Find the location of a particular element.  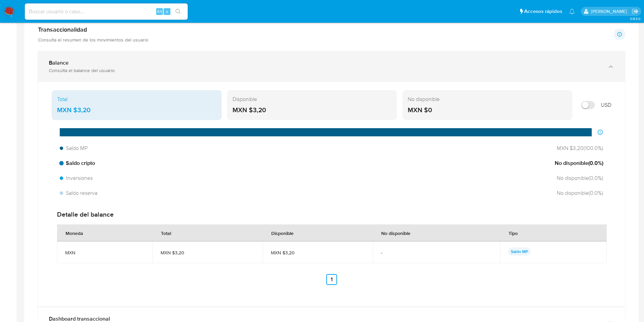

button: search-icon is located at coordinates (178, 11).